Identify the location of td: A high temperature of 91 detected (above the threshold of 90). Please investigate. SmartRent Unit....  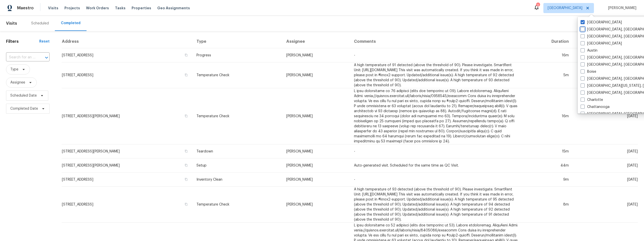
(436, 75).